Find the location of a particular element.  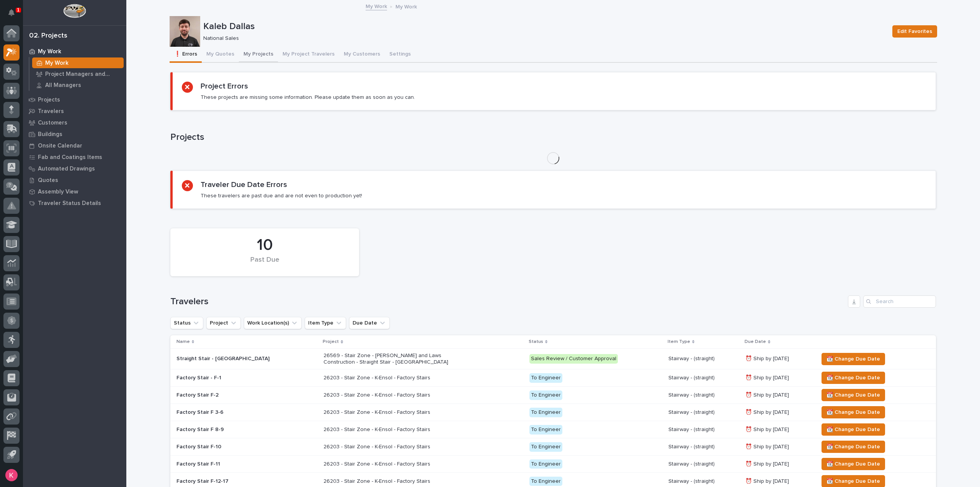

p: Factory Stair F-11 is located at coordinates (243, 464).